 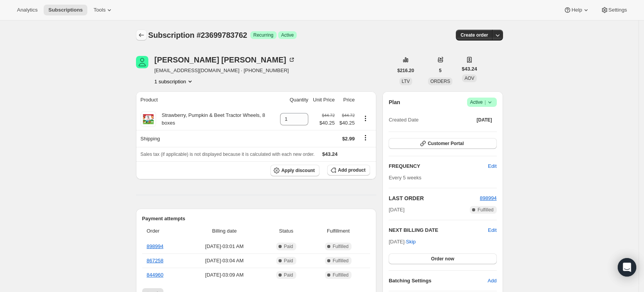 I want to click on span: Analytics, so click(x=27, y=10).